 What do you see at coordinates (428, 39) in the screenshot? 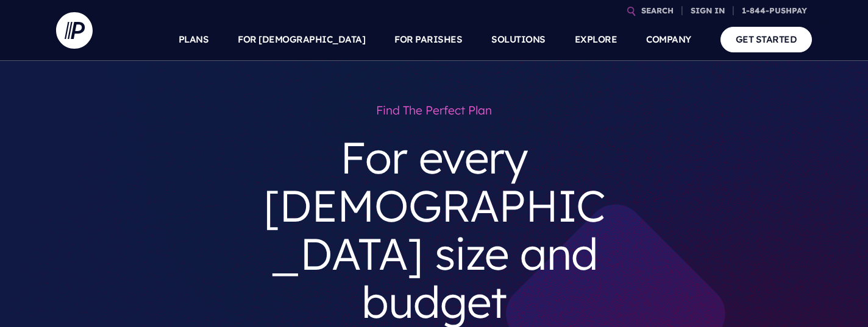
I see `a: FOR PARISHES` at bounding box center [428, 39].